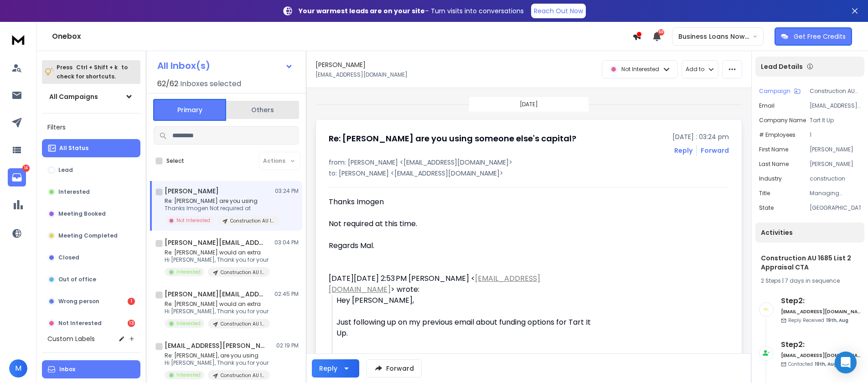 Image resolution: width=868 pixels, height=383 pixels. I want to click on p: Managing Director, so click(835, 193).